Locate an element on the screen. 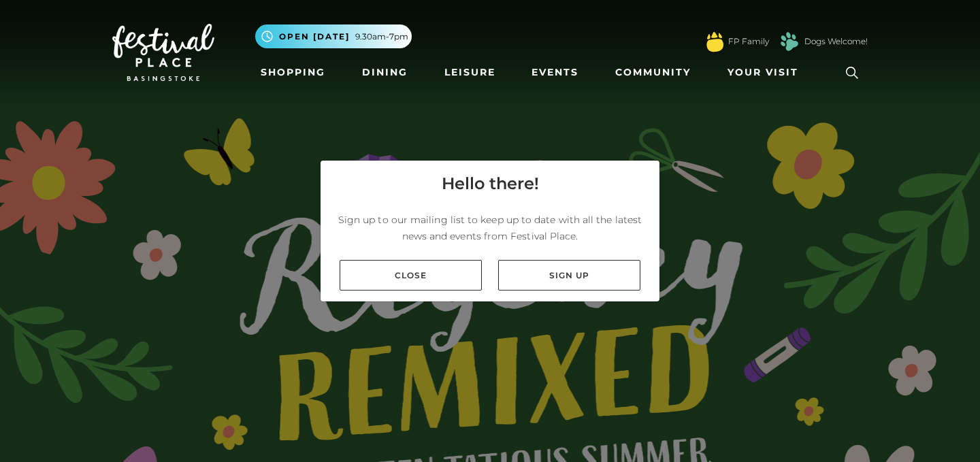 This screenshot has height=462, width=980. a: Shopping is located at coordinates (293, 72).